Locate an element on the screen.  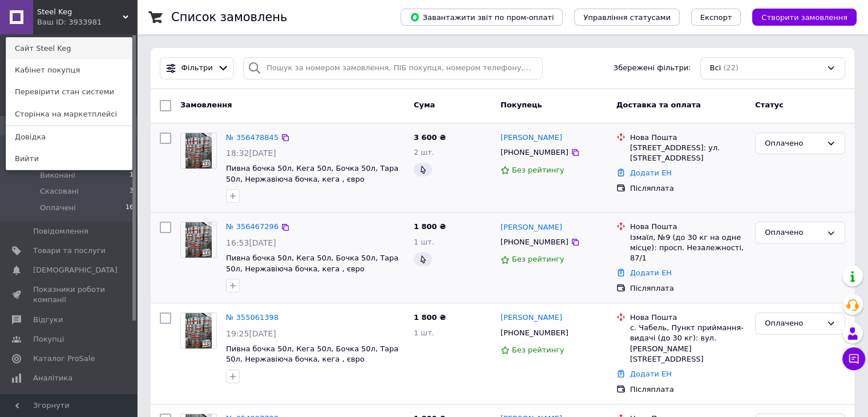
a: Вийти is located at coordinates (69, 159).